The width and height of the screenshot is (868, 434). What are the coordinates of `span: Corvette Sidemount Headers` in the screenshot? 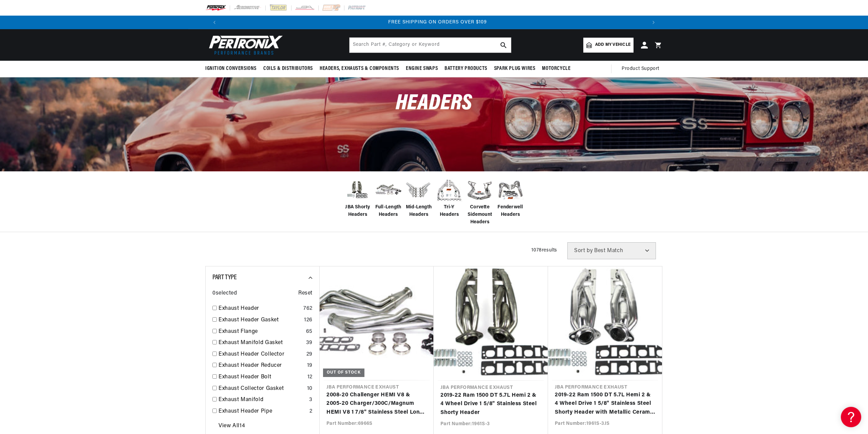 It's located at (480, 215).